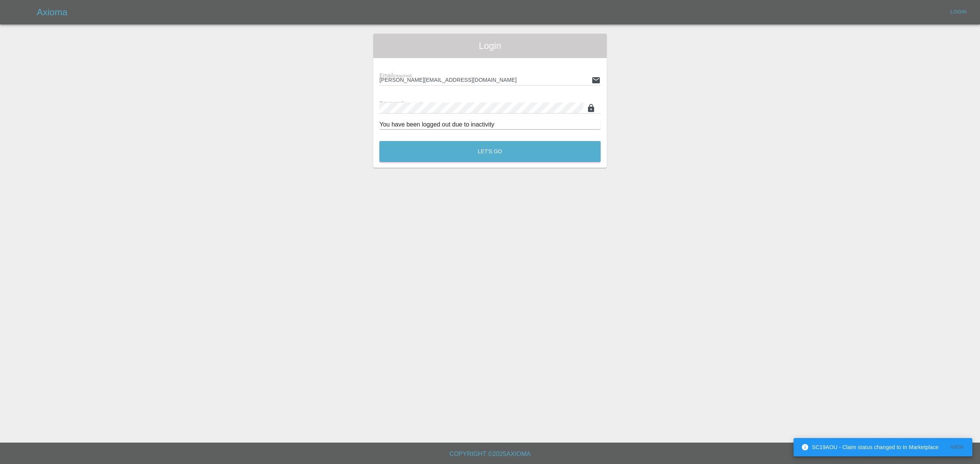 Image resolution: width=980 pixels, height=464 pixels. What do you see at coordinates (490, 125) in the screenshot?
I see `div: You have been logged out due to inactivity` at bounding box center [490, 125].